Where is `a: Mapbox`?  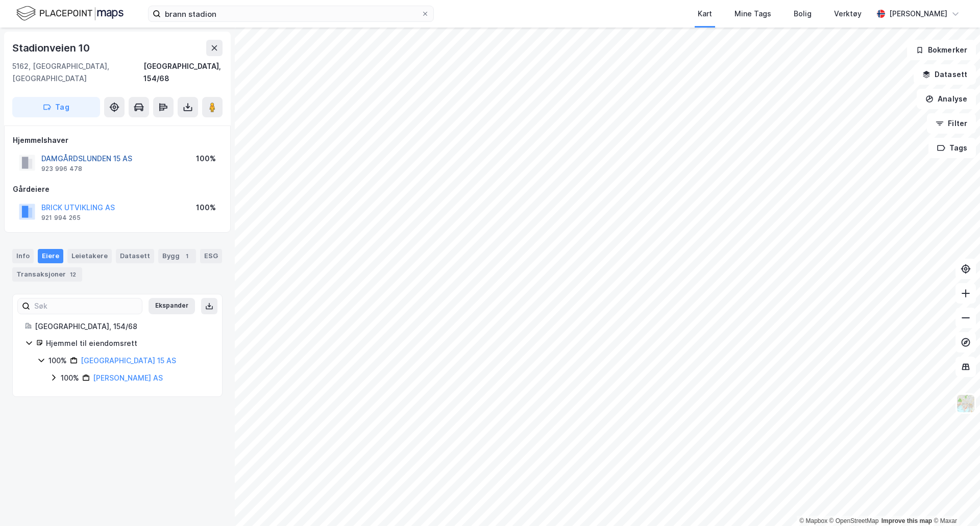
a: Mapbox is located at coordinates (813, 521).